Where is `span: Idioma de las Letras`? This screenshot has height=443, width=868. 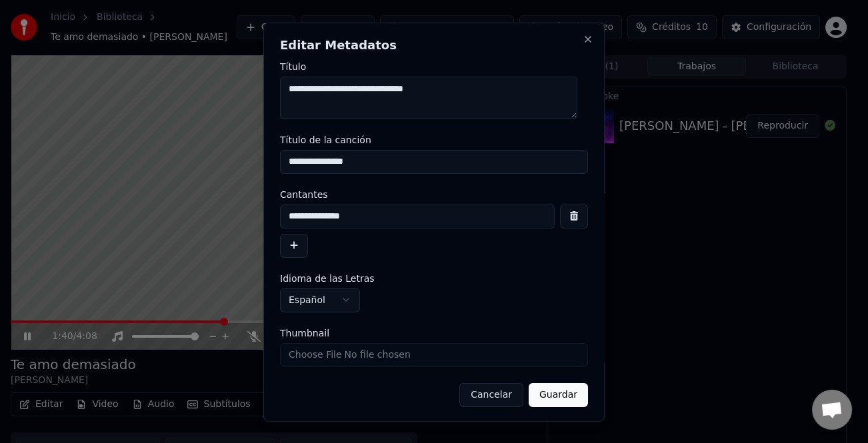 span: Idioma de las Letras is located at coordinates (327, 278).